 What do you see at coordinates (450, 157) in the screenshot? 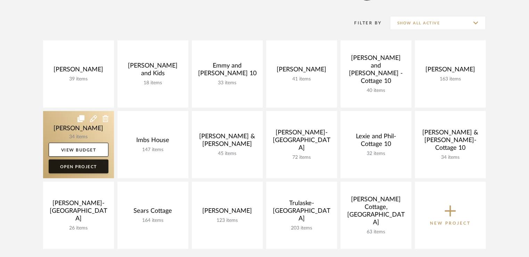
I see `div: 34 items` at bounding box center [450, 157].